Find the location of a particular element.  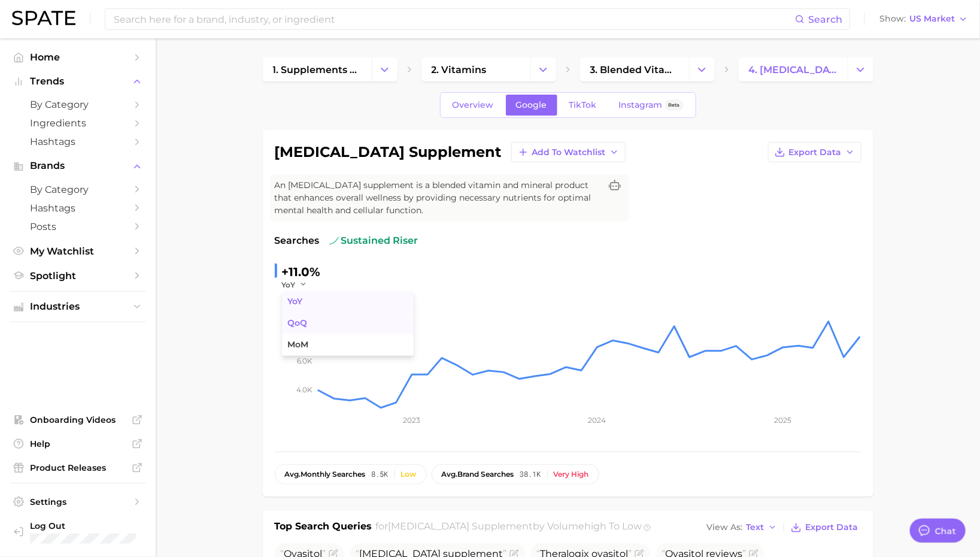

span: brand searches is located at coordinates (478, 474).